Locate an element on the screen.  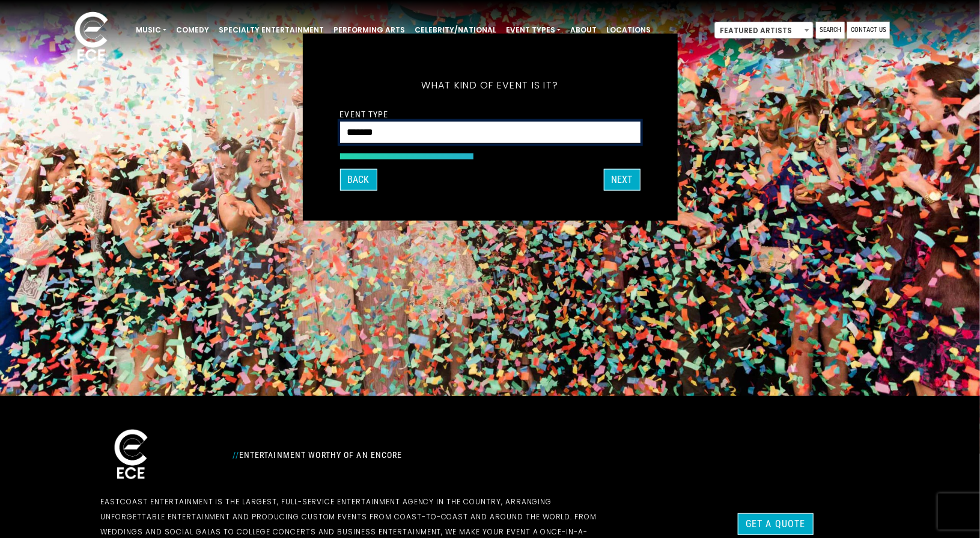
a: Get a Quote is located at coordinates (775, 524).